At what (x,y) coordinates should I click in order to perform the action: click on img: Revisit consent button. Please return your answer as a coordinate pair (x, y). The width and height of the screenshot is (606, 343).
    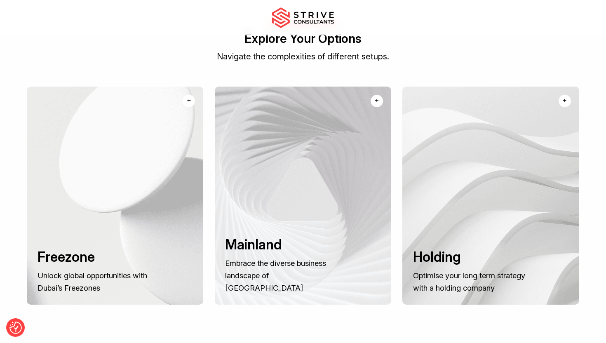
    Looking at the image, I should click on (16, 328).